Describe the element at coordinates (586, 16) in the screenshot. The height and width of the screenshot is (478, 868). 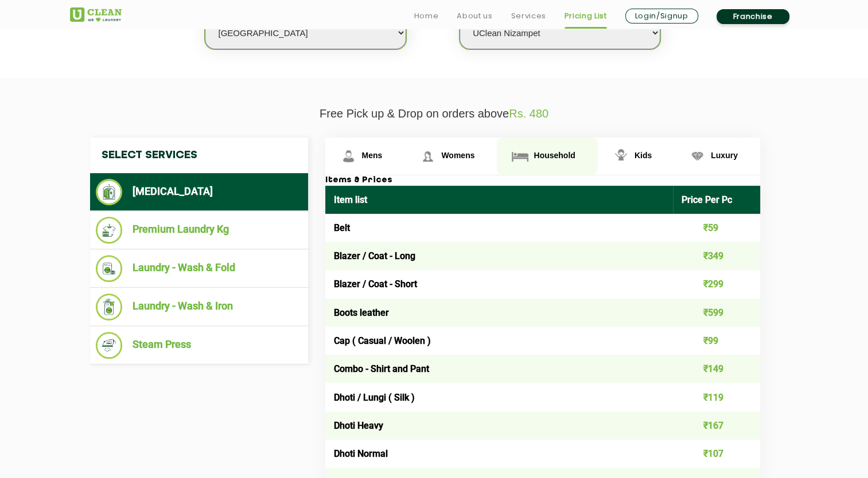
I see `a: Pricing List` at that location.